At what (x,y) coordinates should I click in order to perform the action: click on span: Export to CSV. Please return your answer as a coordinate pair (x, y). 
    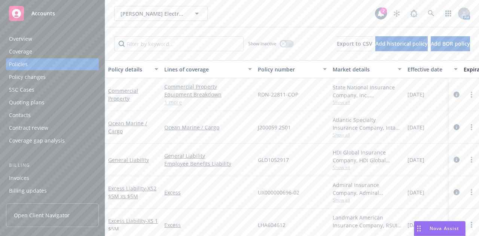
    Looking at the image, I should click on (354, 43).